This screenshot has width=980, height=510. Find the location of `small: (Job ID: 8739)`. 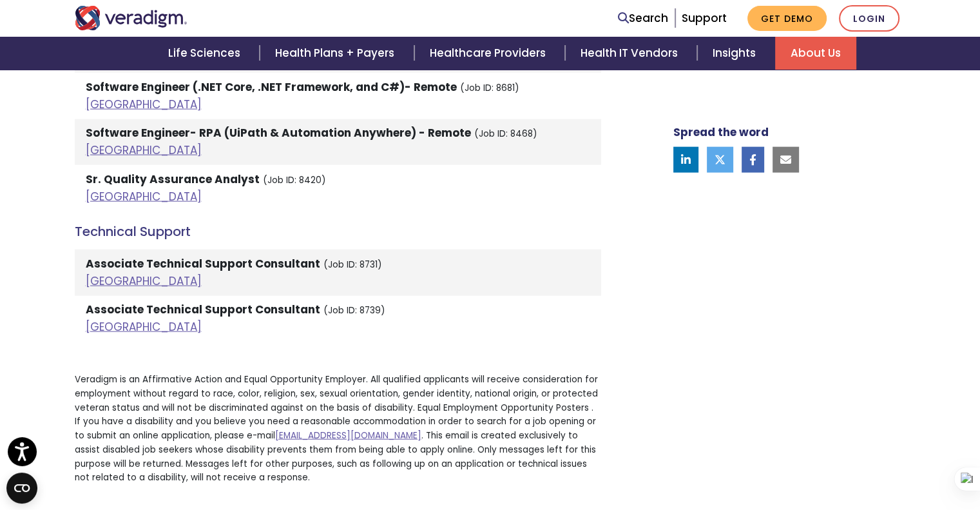

small: (Job ID: 8739) is located at coordinates (354, 310).